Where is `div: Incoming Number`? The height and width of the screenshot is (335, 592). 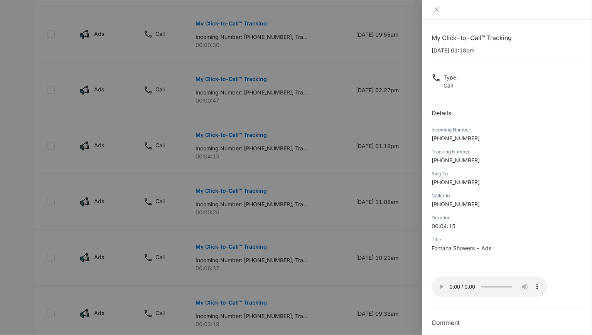
div: Incoming Number is located at coordinates (508, 130).